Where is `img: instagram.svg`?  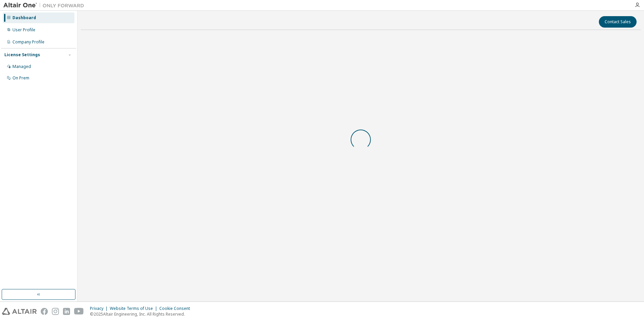
img: instagram.svg is located at coordinates (55, 312).